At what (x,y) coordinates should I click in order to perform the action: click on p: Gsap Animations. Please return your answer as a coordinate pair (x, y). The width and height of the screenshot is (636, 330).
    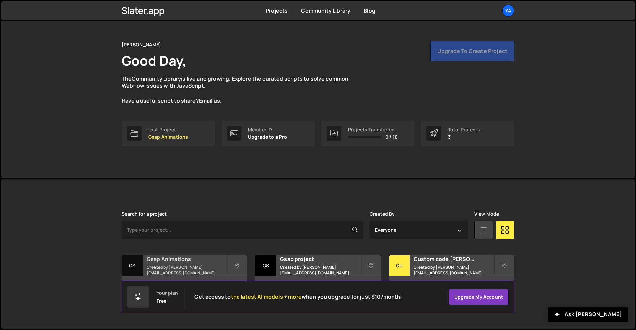
    Looking at the image, I should click on (168, 137).